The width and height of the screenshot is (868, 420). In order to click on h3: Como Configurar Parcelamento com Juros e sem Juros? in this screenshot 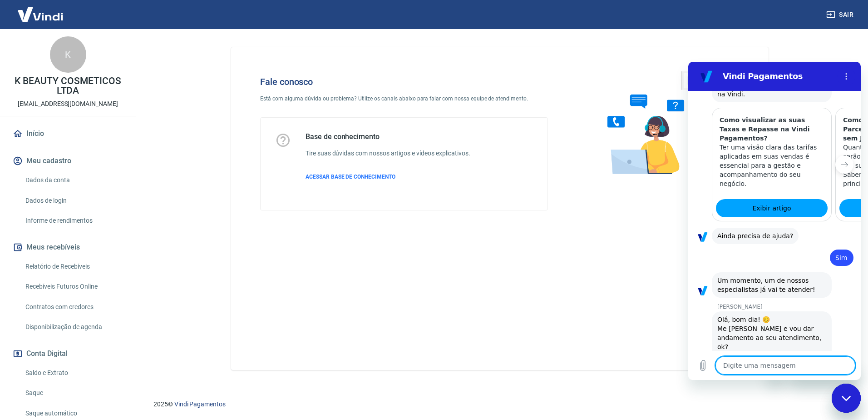, I will do `click(207, 67)`.